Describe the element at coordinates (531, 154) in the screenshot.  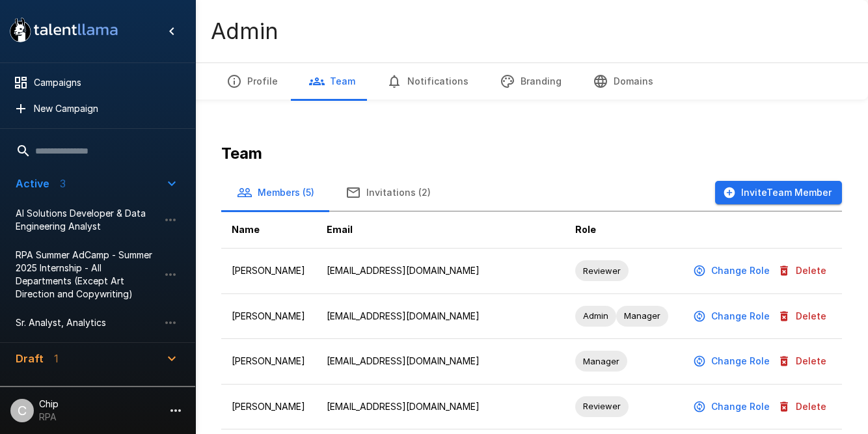
I see `h5: Team` at that location.